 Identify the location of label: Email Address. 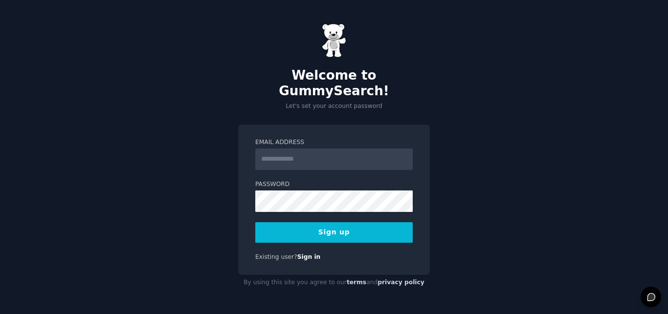
(334, 143).